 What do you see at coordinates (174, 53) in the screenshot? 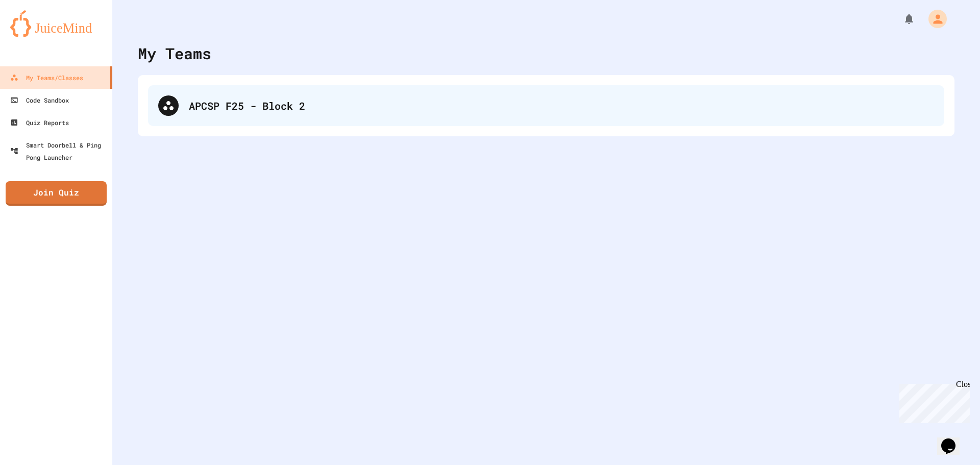
I see `div: My Teams` at bounding box center [174, 53].